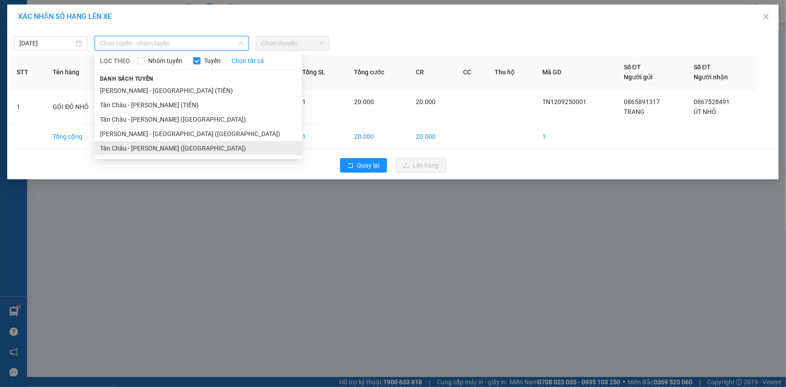 The image size is (786, 387). Describe the element at coordinates (80, 72) in the screenshot. I see `th: Tên hàng` at that location.